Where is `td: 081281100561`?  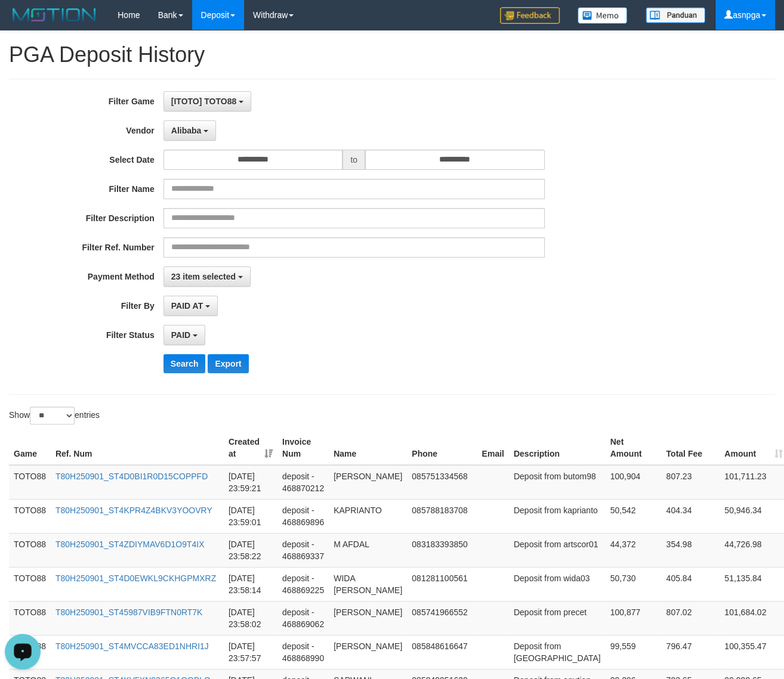 td: 081281100561 is located at coordinates (442, 584).